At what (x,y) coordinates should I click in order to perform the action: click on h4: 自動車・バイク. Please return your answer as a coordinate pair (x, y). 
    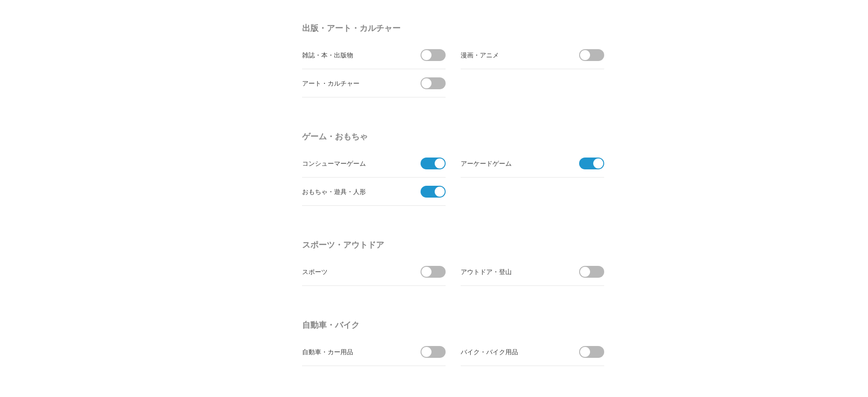
    Looking at the image, I should click on (455, 325).